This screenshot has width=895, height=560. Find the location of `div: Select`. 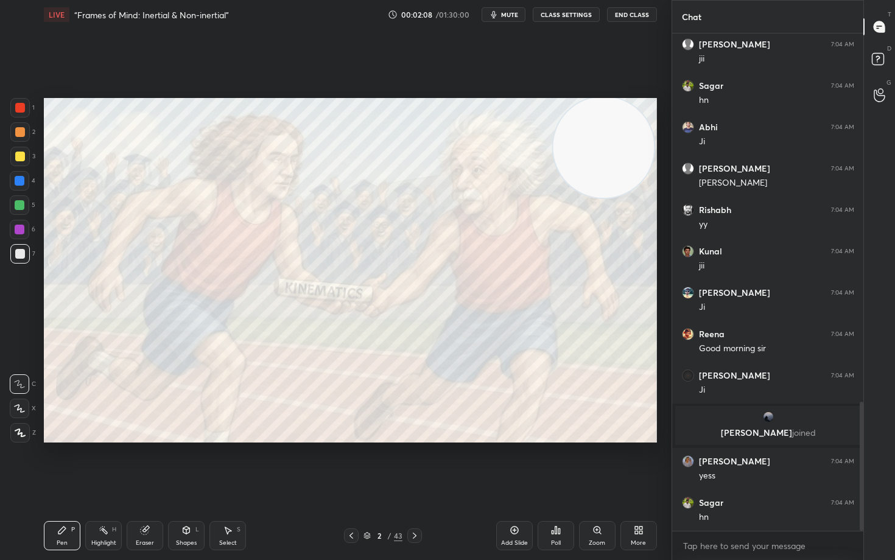

div: Select is located at coordinates (228, 543).